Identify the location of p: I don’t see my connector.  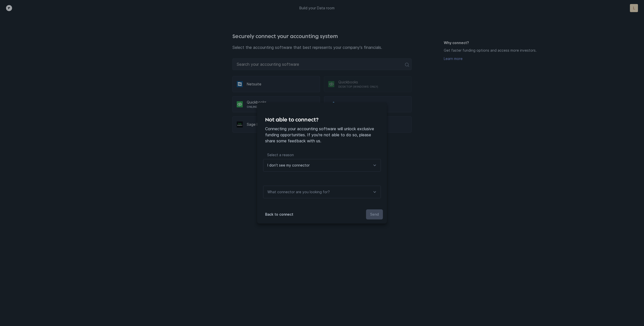
(289, 165).